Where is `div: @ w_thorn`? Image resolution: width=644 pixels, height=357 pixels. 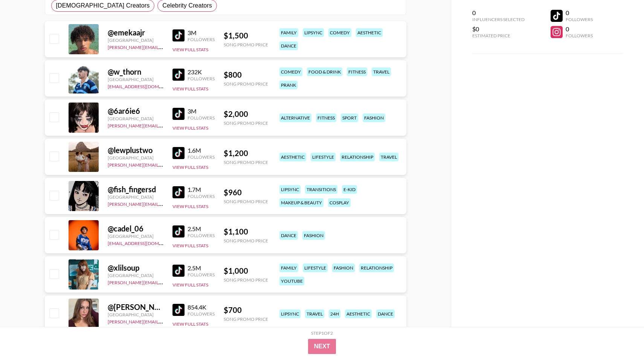
div: @ w_thorn is located at coordinates (136, 71).